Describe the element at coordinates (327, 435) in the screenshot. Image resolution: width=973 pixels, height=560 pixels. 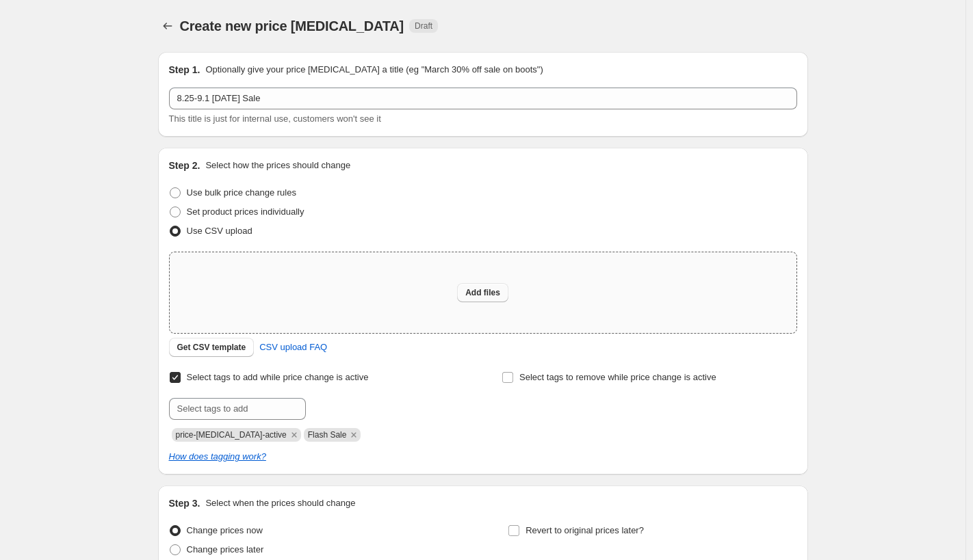
I see `span: Flash Sale` at that location.